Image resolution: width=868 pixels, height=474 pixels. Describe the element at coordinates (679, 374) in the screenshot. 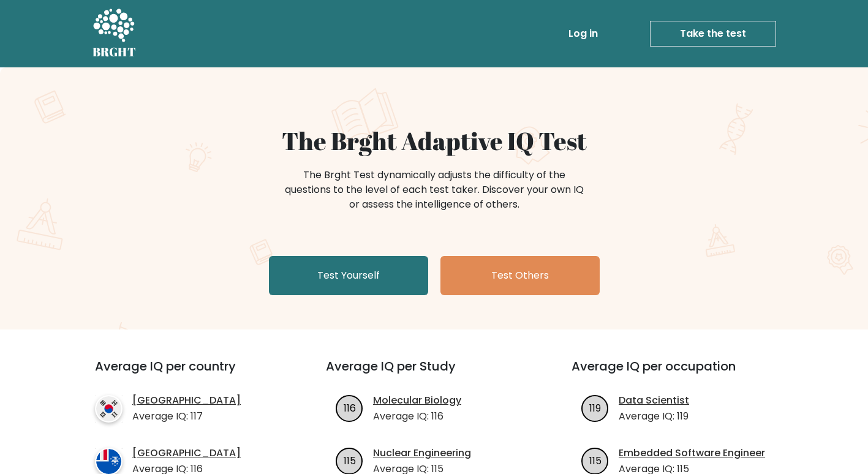

I see `h3: Average IQ per occupation` at that location.